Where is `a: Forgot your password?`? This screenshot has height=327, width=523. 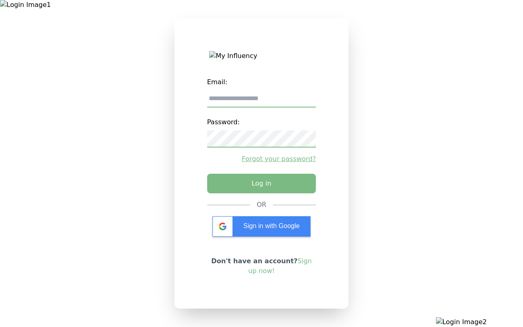 a: Forgot your password? is located at coordinates (261, 159).